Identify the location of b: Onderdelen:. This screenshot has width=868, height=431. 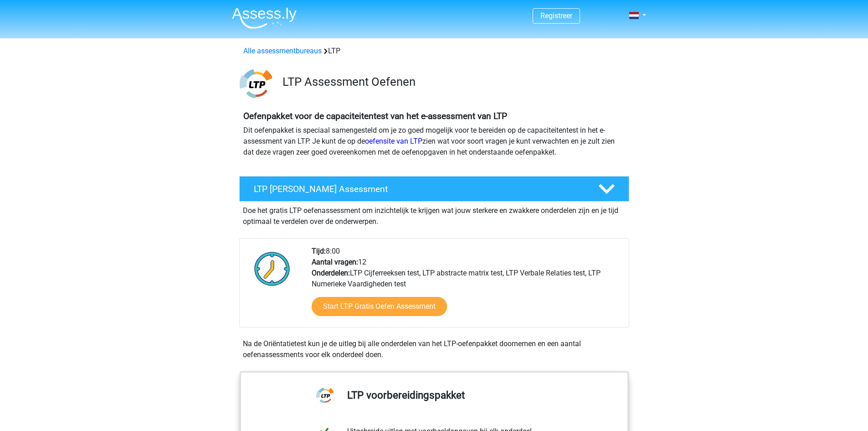
(331, 273).